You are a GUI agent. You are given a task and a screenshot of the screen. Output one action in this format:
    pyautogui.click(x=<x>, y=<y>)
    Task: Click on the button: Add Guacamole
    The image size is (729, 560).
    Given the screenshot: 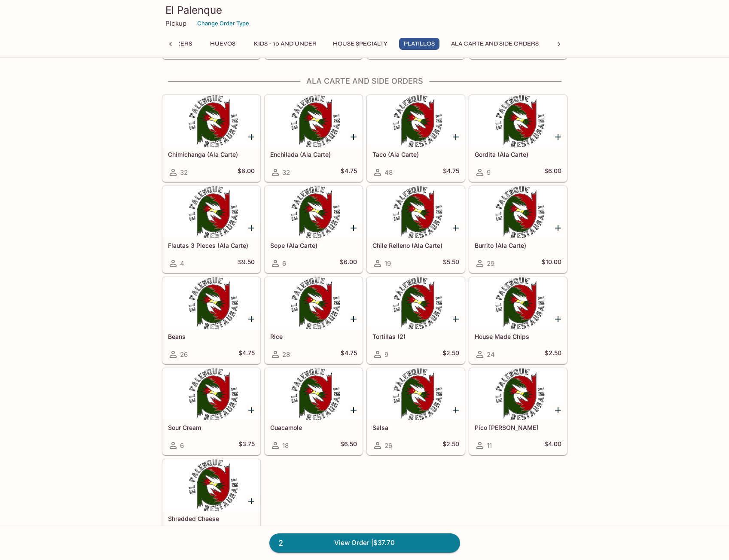 What is the action you would take?
    pyautogui.click(x=353, y=410)
    